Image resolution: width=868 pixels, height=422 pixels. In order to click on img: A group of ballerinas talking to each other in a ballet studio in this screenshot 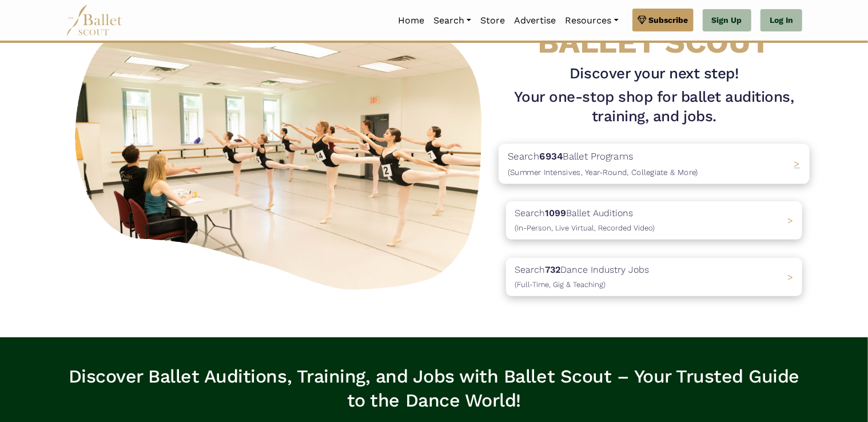, I will do `click(281, 152)`.